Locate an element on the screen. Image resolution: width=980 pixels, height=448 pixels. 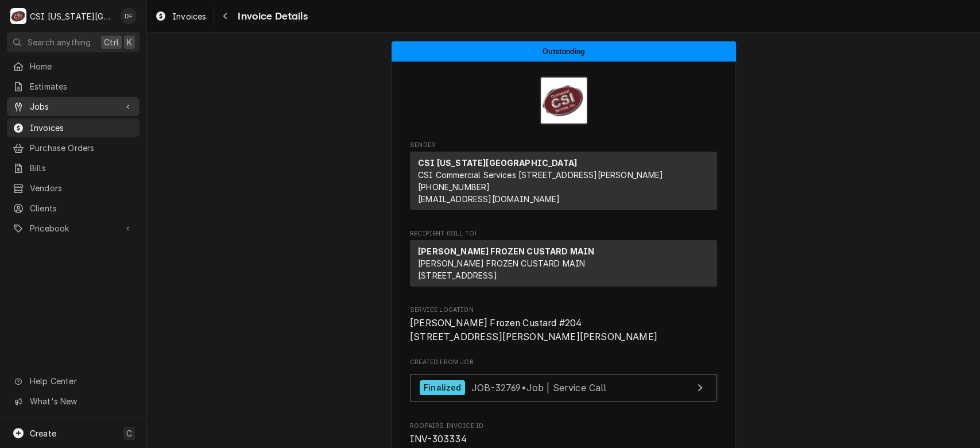
div: Roopairs Invoice ID is located at coordinates (563, 433).